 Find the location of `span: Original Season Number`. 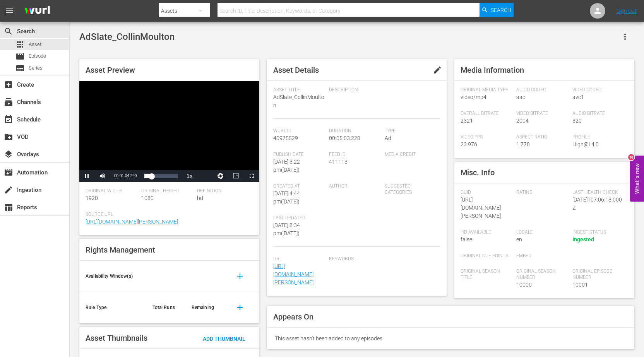

span: Original Season Number is located at coordinates (542, 275).